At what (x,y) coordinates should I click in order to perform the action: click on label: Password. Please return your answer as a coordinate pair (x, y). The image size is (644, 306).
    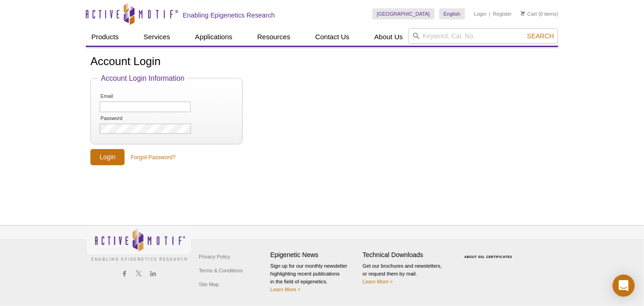
    Looking at the image, I should click on (123, 118).